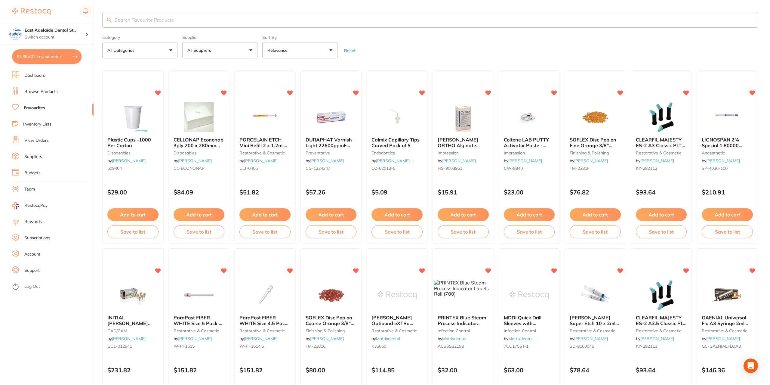 Image resolution: width=770 pixels, height=385 pixels. I want to click on img: LIGNOSPAN 2% Special 1:80000 adrenalin 2.2ml 2xBox 50 Blue, so click(727, 117).